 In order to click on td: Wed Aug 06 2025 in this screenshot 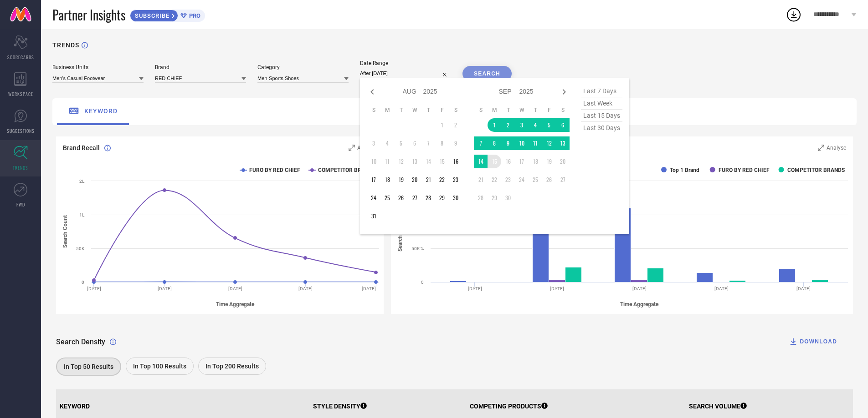, I will do `click(415, 143)`.